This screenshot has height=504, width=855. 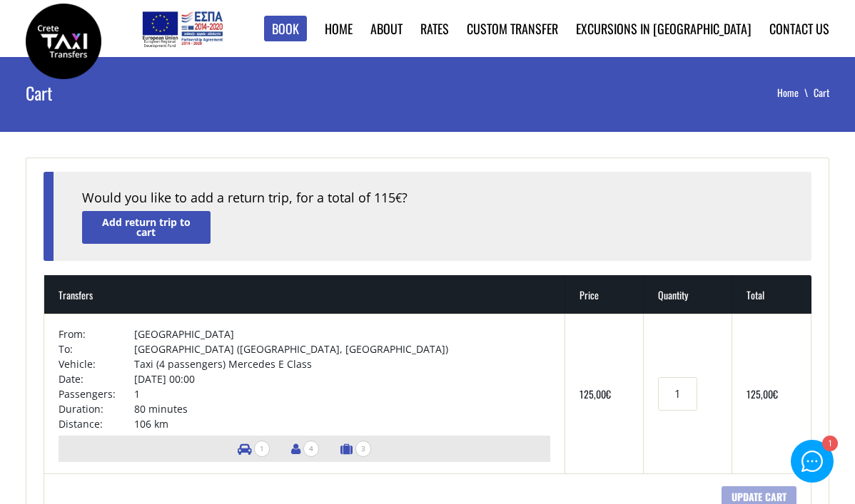 What do you see at coordinates (304, 294) in the screenshot?
I see `th: Transfers` at bounding box center [304, 294].